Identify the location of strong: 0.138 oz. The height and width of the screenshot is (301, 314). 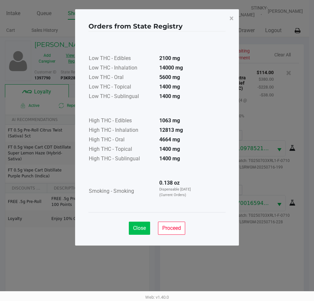
(170, 183).